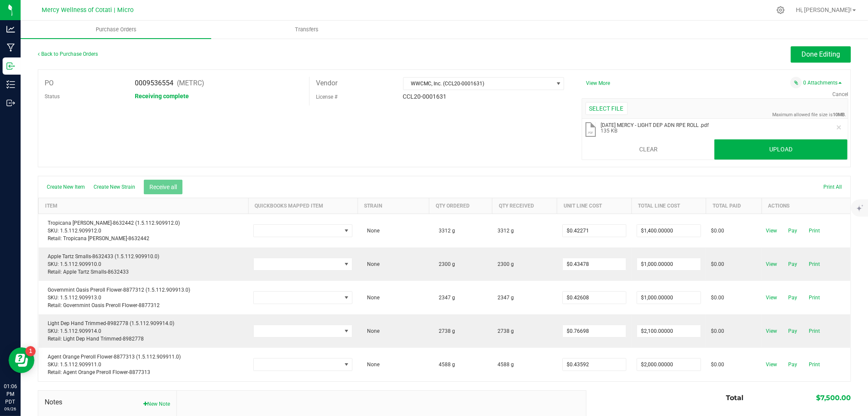 The image size is (868, 416). I want to click on inline-svg: Inbound, so click(11, 66).